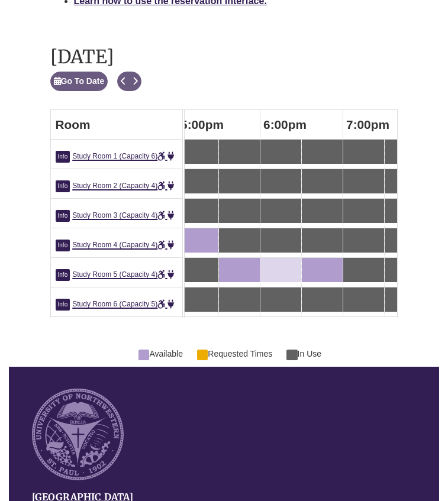 This screenshot has width=448, height=501. I want to click on a: 6:30pm Tuesday, October 14, 2025 - Study Room 1 - In Use, so click(322, 152).